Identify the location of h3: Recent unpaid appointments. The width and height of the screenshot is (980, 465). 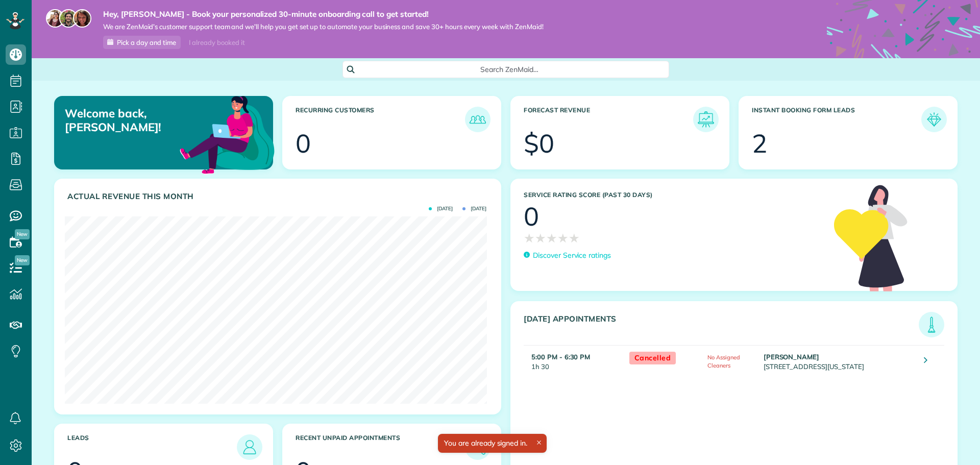
(380, 447).